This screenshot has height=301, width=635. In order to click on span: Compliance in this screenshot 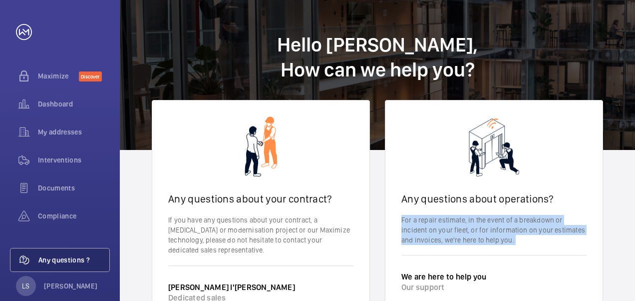, I will do `click(74, 216)`.